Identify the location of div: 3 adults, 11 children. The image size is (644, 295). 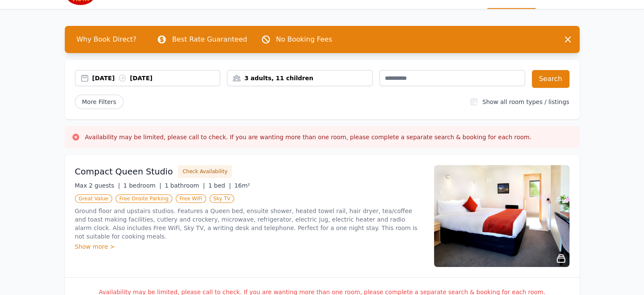
(300, 78).